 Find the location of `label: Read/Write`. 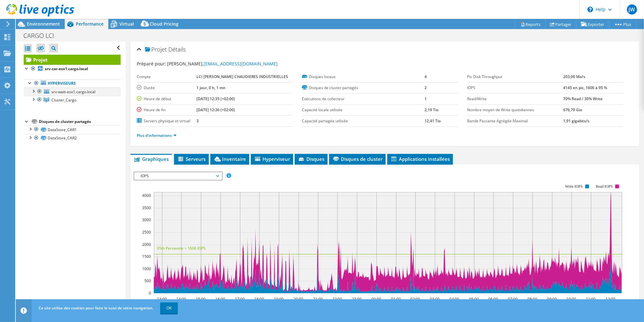

label: Read/Write is located at coordinates (515, 99).